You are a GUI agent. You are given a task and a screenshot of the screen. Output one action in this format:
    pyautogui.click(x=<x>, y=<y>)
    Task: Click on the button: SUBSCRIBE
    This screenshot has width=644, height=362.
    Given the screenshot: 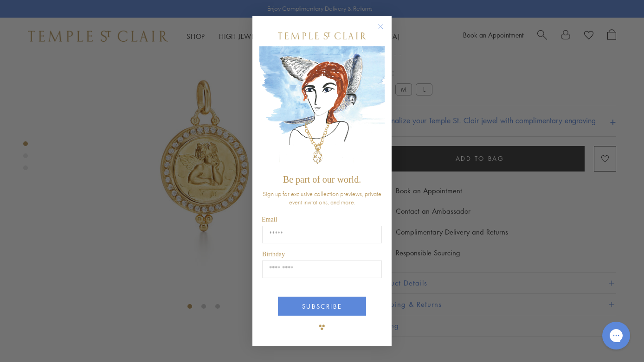 What is the action you would take?
    pyautogui.click(x=322, y=306)
    